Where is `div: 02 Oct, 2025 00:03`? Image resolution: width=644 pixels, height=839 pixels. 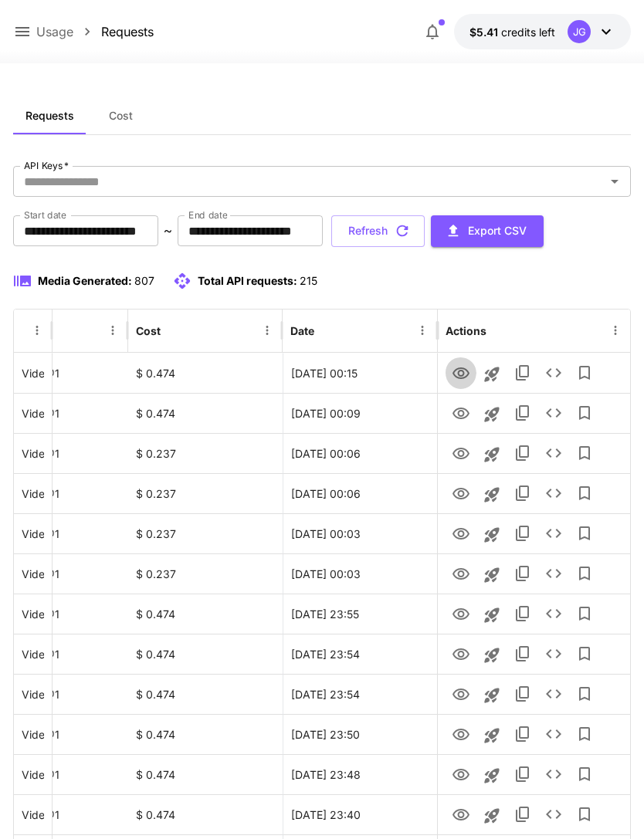 div: 02 Oct, 2025 00:03 is located at coordinates (360, 573).